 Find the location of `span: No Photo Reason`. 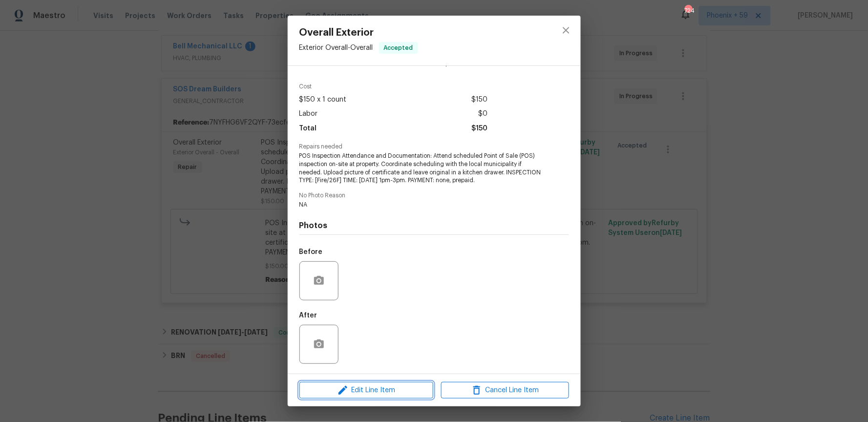

span: No Photo Reason is located at coordinates (434, 195).